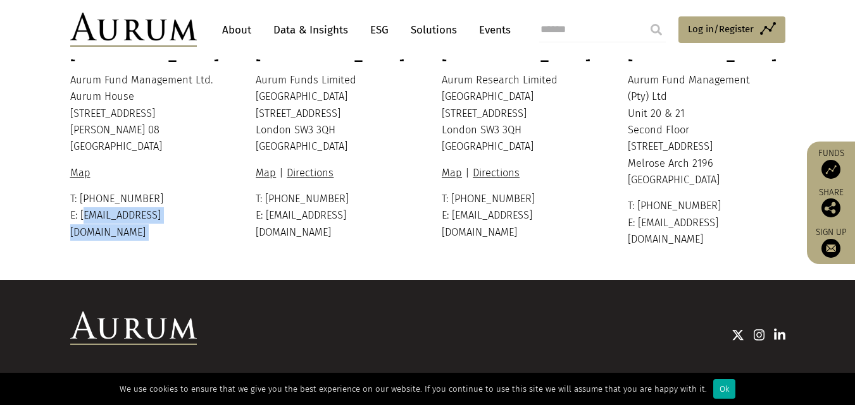  What do you see at coordinates (720, 29) in the screenshot?
I see `span: Log in/Register` at bounding box center [720, 29].